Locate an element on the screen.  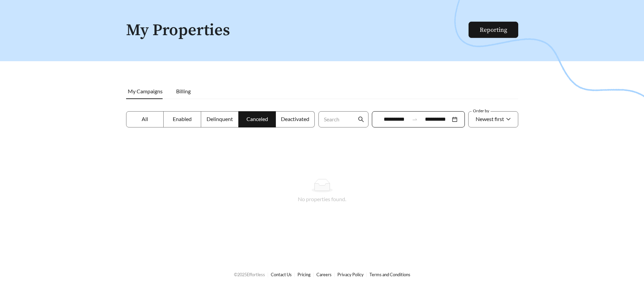
span: Canceled is located at coordinates (257, 119).